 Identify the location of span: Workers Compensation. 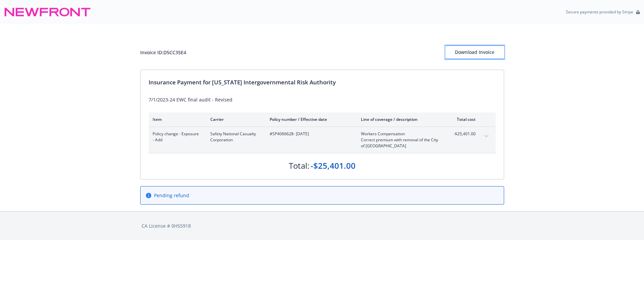
(400, 134).